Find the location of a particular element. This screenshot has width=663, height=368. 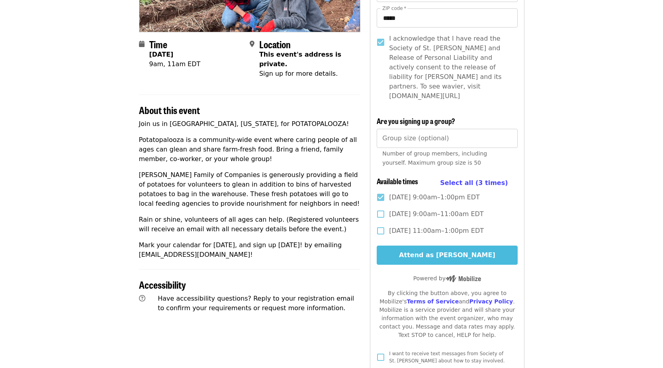

div: By clicking the button above, you agree to Mobilize's and . Mobilize is a service provider and wi... is located at coordinates (447, 314).